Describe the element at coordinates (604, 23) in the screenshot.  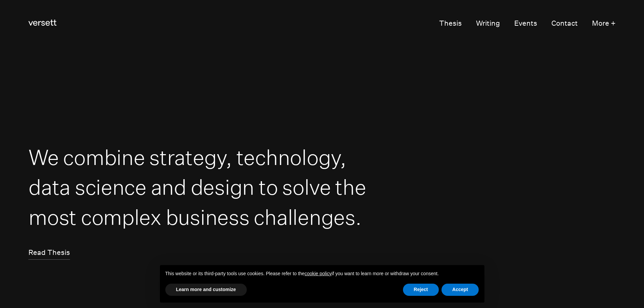
I see `button: More +` at that location.